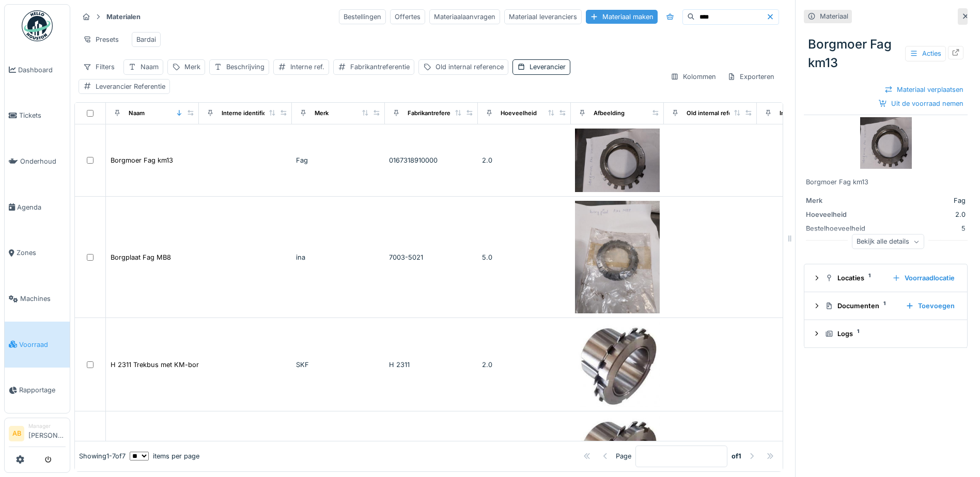 The width and height of the screenshot is (980, 477). What do you see at coordinates (37, 207) in the screenshot?
I see `a: Agenda` at bounding box center [37, 207].